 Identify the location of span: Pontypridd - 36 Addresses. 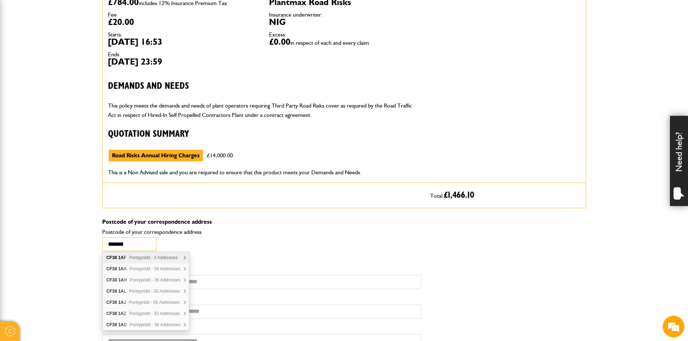
(155, 280).